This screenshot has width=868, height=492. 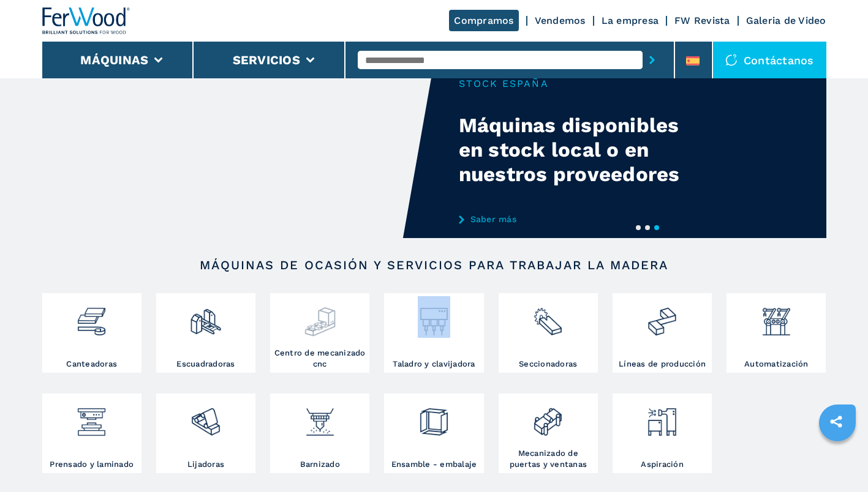 What do you see at coordinates (206, 464) in the screenshot?
I see `h3: Lijadoras` at bounding box center [206, 464].